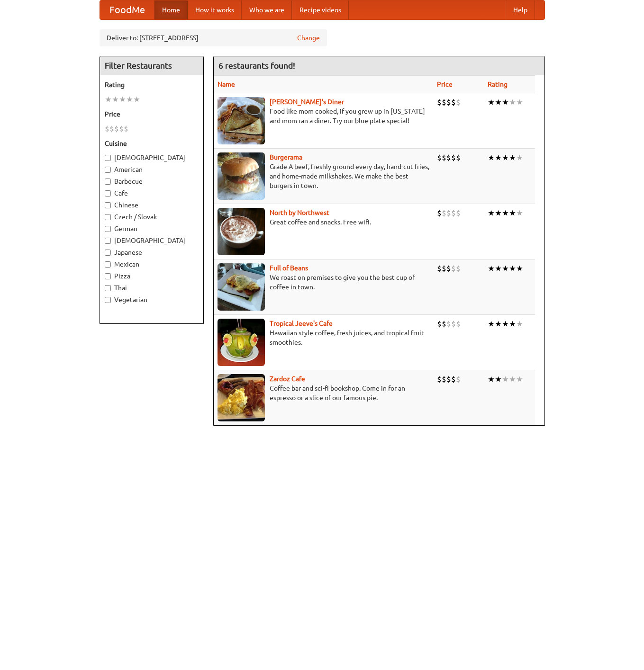 The width and height of the screenshot is (644, 670). I want to click on p: Coffee bar and sci-fi bookshop. Come in for an espresso or a slice of our famous pie., so click(323, 393).